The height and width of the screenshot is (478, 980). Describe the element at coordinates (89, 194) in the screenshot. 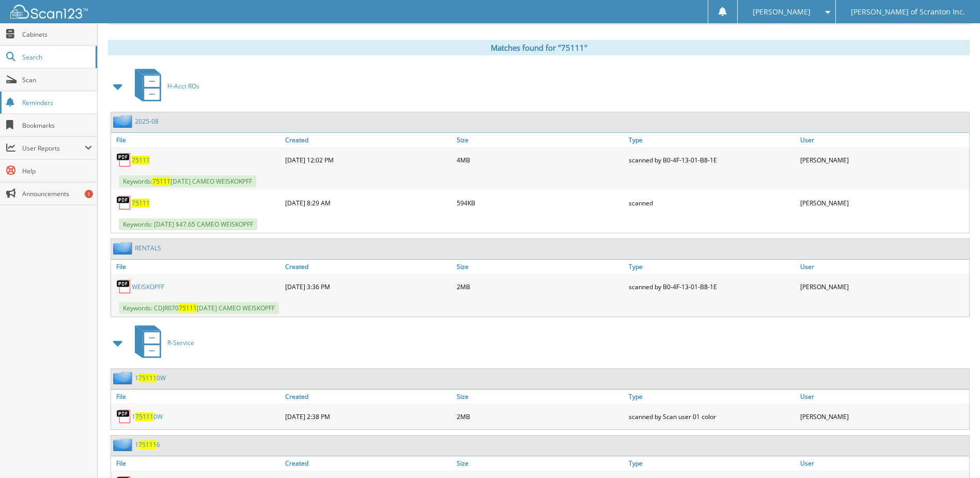

I see `div: 1` at that location.